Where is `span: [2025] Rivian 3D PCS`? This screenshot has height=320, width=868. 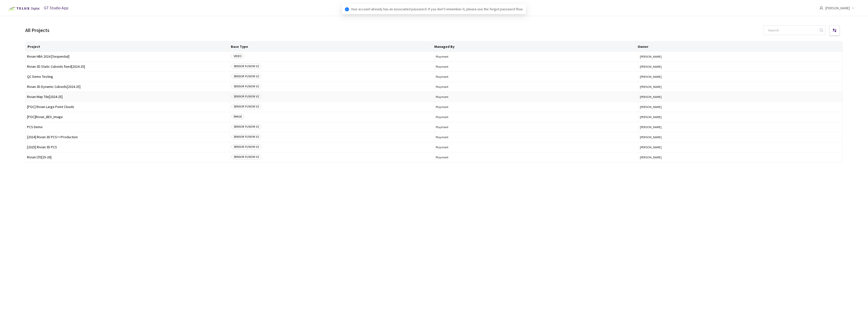 span: [2025] Rivian 3D PCS is located at coordinates (128, 147).